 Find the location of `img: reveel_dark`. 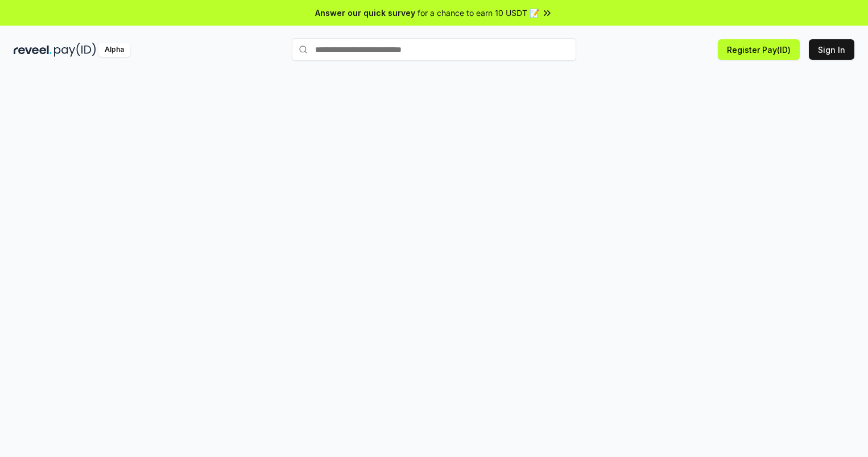

img: reveel_dark is located at coordinates (32, 49).